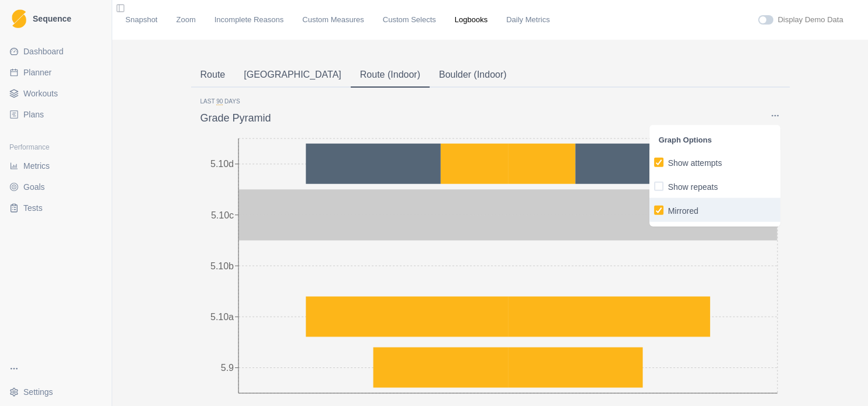 The width and height of the screenshot is (868, 406). Describe the element at coordinates (409, 20) in the screenshot. I see `a: Custom Selects` at that location.